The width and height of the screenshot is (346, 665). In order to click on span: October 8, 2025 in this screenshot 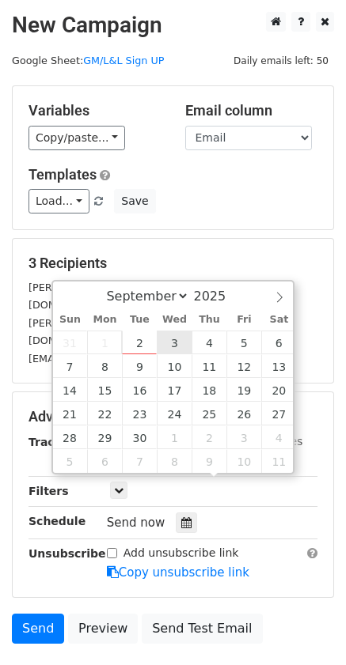, I will do `click(174, 461)`.